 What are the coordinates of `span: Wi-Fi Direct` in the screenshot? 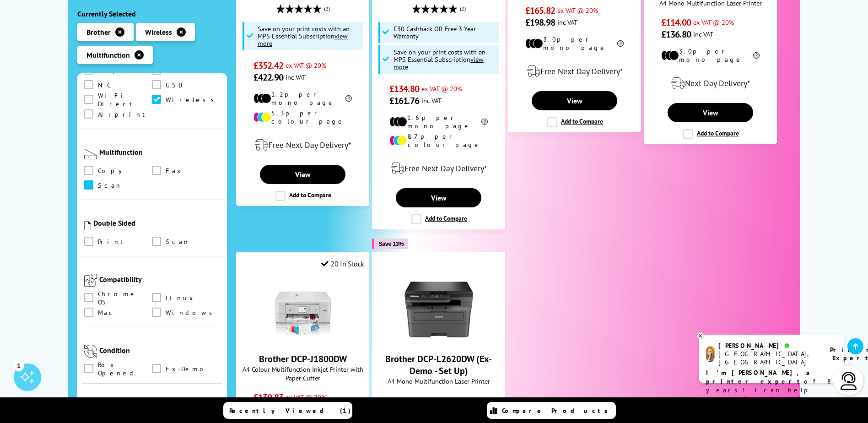 It's located at (125, 100).